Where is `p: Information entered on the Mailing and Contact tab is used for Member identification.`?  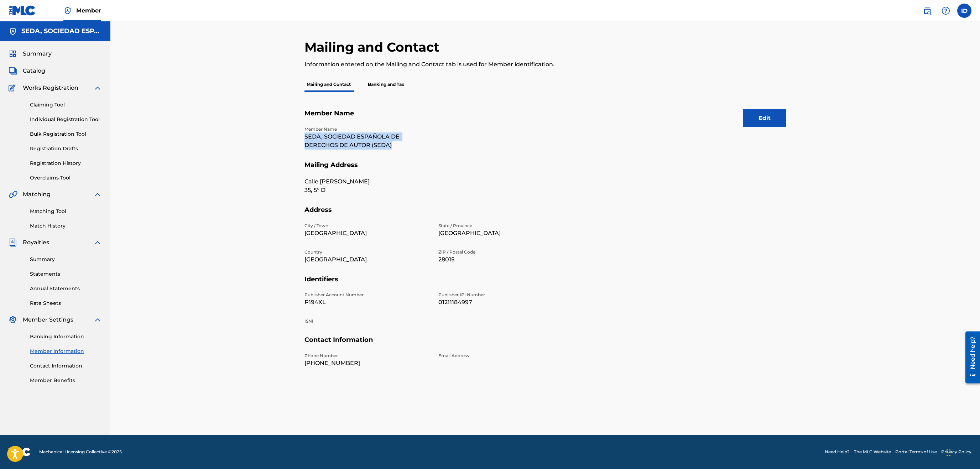
p: Information entered on the Mailing and Contact tab is used for Member identification. is located at coordinates (490, 64).